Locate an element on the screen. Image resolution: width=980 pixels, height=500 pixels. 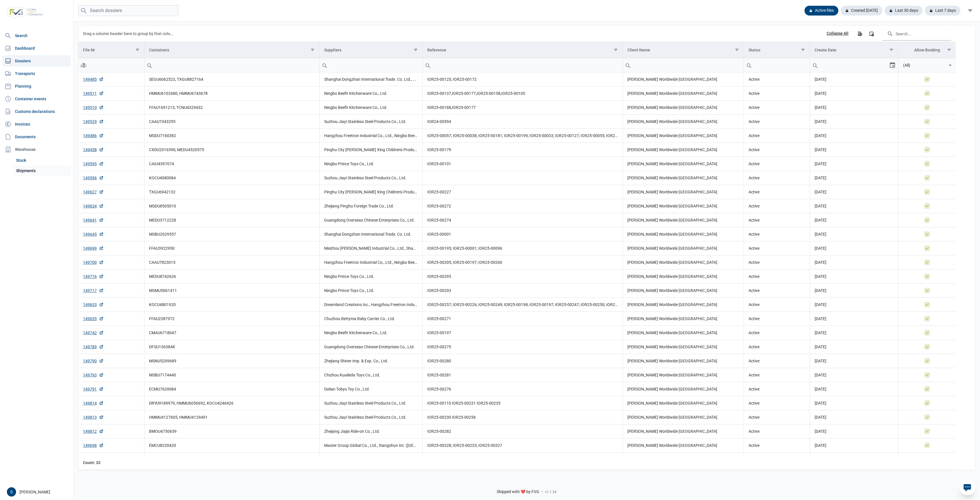
td: IOR25-00137,IOR25-00177,IOR25-00158,IOR25-00105 is located at coordinates (522, 94).